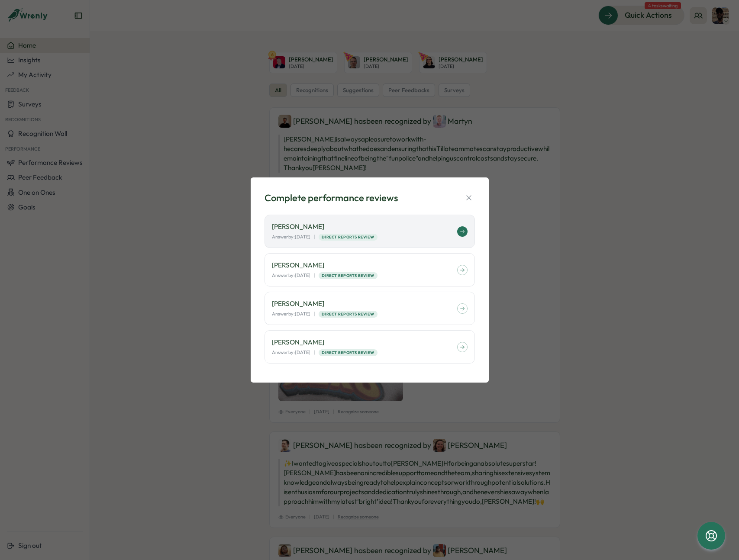 This screenshot has width=739, height=560. What do you see at coordinates (331, 198) in the screenshot?
I see `div: Complete performance reviews` at bounding box center [331, 198].